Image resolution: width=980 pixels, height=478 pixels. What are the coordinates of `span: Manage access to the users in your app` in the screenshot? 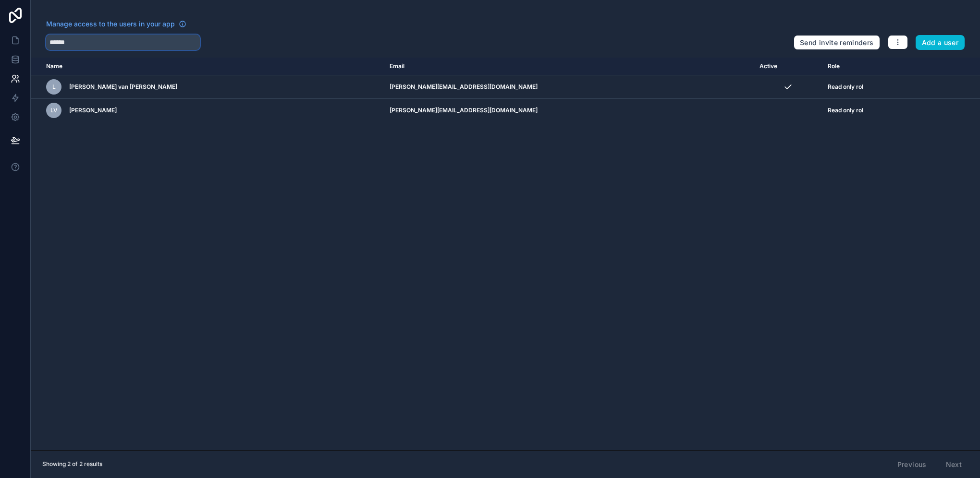 It's located at (111, 24).